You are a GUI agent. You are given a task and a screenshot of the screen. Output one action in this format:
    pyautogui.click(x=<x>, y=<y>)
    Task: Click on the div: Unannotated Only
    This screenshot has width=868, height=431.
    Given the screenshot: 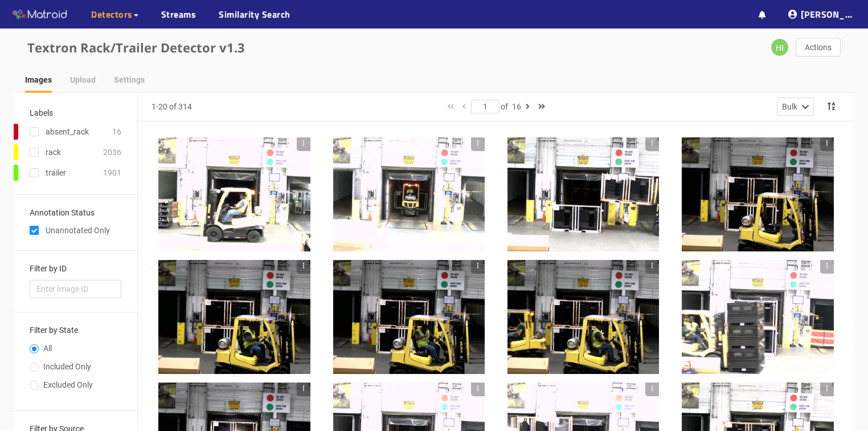 What is the action you would take?
    pyautogui.click(x=75, y=231)
    